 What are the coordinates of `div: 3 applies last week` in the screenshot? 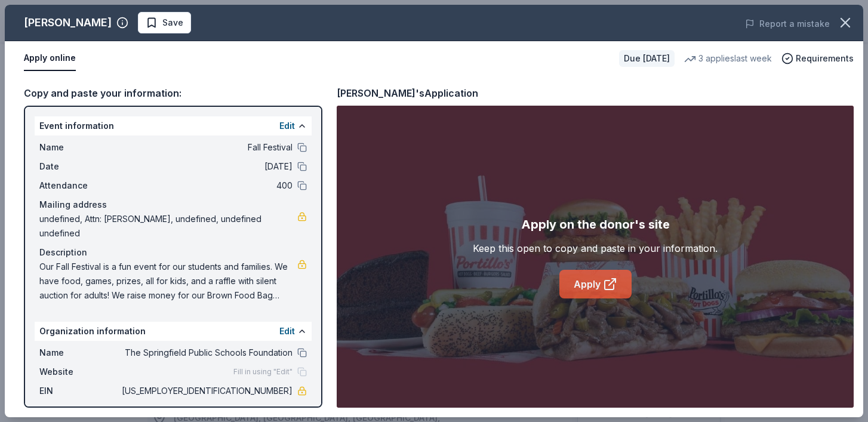 It's located at (727, 59).